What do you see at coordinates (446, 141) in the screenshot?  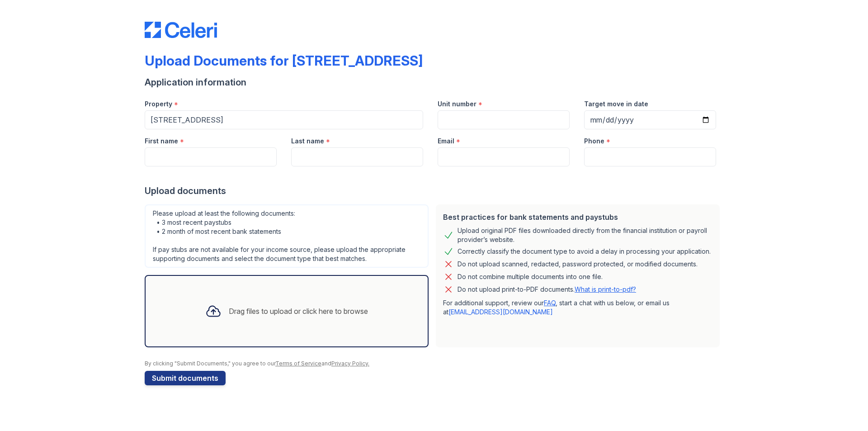 I see `label: Email` at bounding box center [446, 141].